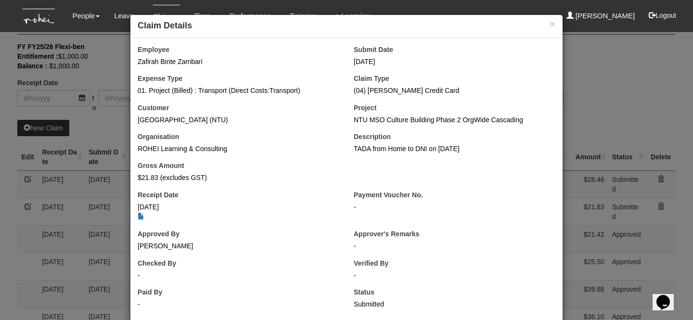  I want to click on div: NTU MSO Culture Building Phase 2 OrgWide Cascading, so click(454, 120).